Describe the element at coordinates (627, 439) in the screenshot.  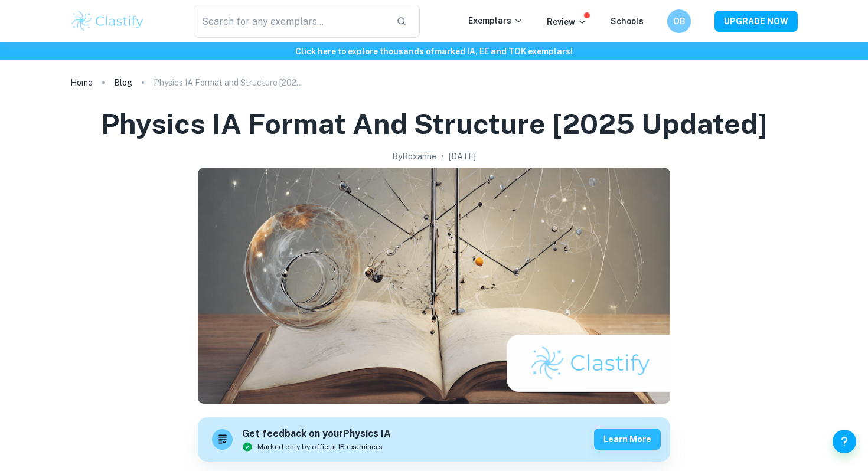
I see `button: Learn more` at that location.